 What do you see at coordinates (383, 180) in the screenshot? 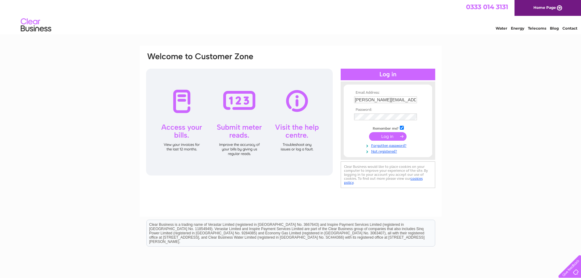
I see `a: cookies policy` at bounding box center [383, 180].